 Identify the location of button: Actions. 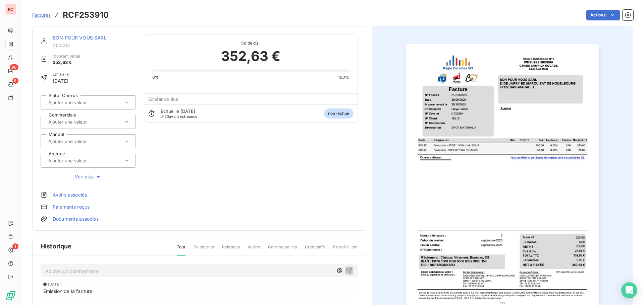
(603, 15).